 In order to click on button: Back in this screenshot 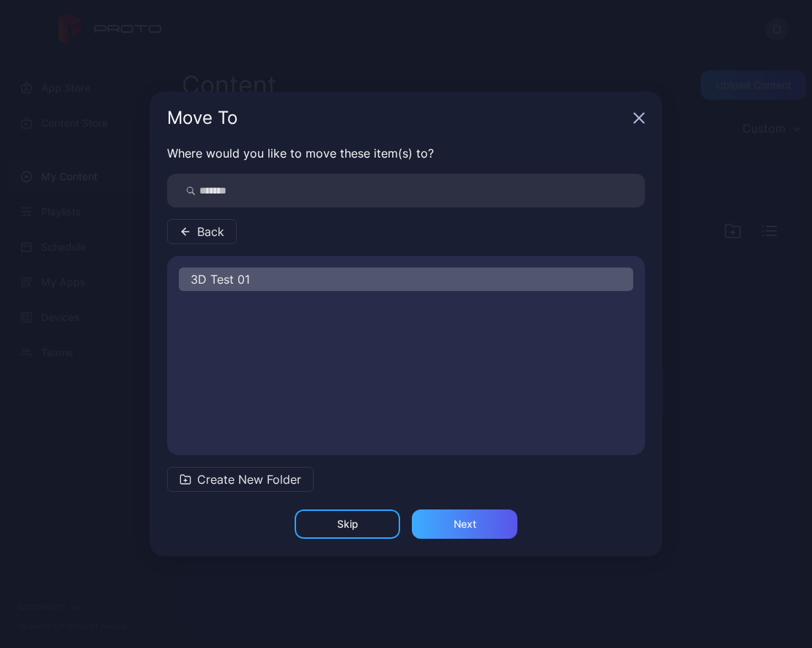, I will do `click(202, 232)`.